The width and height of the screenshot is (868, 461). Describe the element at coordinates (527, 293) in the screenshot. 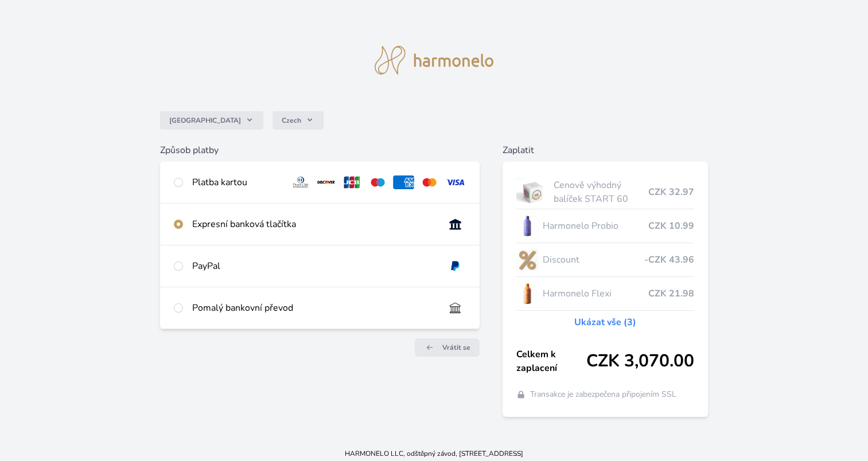

I see `img: CLEAN_FLEXI_se_stinem_x-hi_(1)-lo.jpg` at that location.